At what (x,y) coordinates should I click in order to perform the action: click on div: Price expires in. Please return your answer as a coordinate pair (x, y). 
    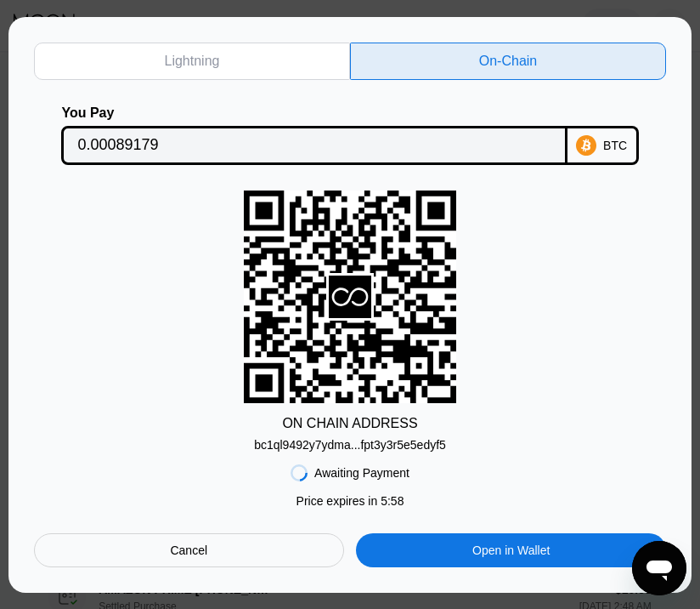
    Looking at the image, I should click on (350, 501).